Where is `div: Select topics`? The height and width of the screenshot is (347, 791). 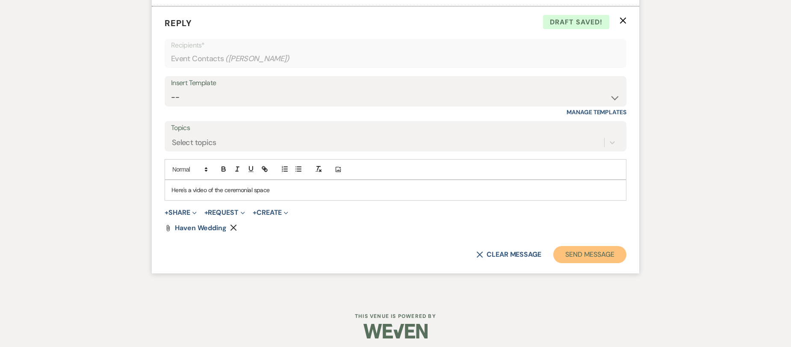 div: Select topics is located at coordinates (194, 142).